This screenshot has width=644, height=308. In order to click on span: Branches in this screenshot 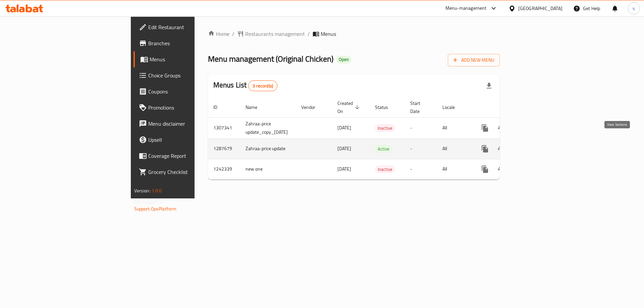, I will do `click(190, 43)`.